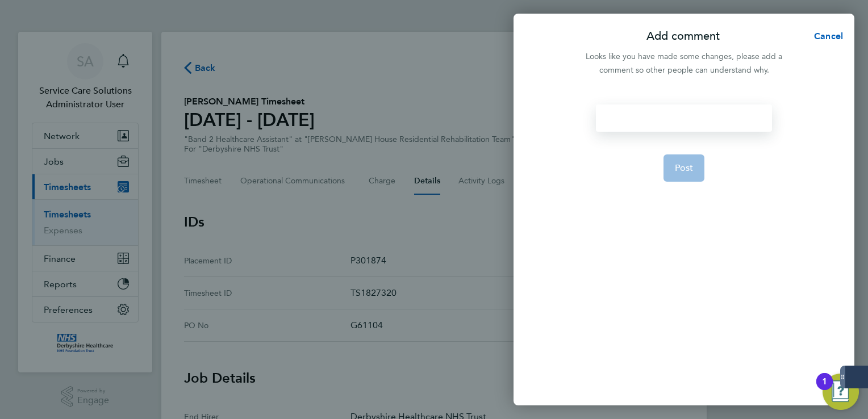  I want to click on span: Cancel, so click(827, 36).